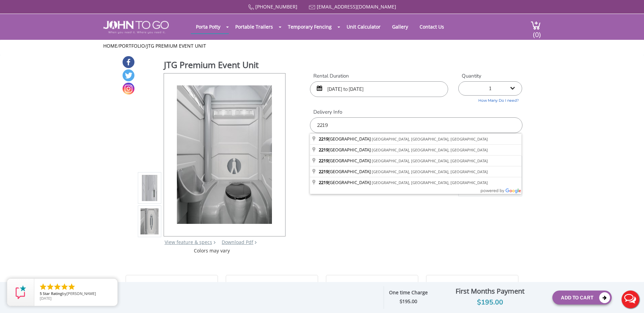 The image size is (644, 313). What do you see at coordinates (416, 125) in the screenshot?
I see `input: Delivery Address` at bounding box center [416, 125].